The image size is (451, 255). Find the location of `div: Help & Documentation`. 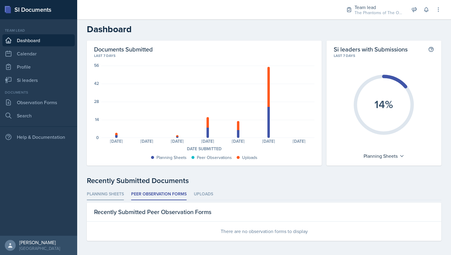

div: Help & Documentation is located at coordinates (39, 137).